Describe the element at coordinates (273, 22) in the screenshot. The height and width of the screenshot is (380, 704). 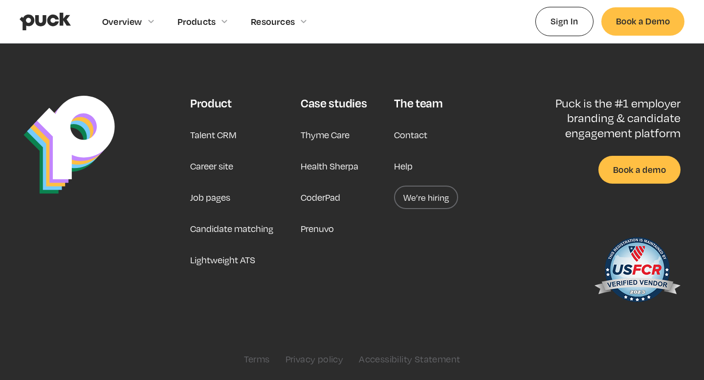
I see `div: Resources` at that location.